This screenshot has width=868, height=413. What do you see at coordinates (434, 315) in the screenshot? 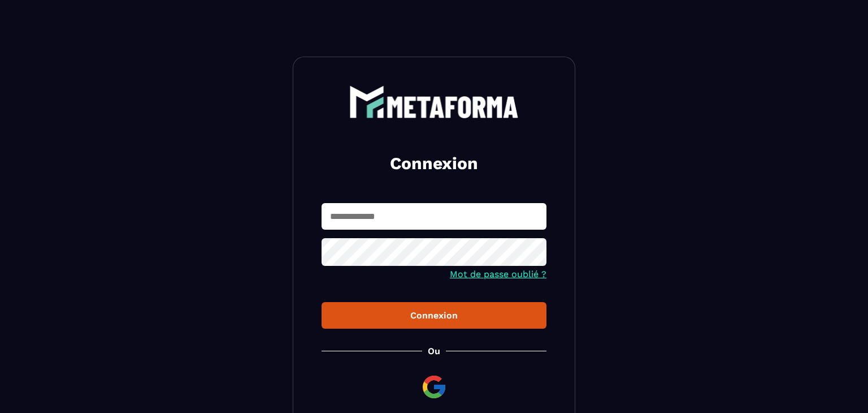
I see `div: Connexion` at bounding box center [434, 315].